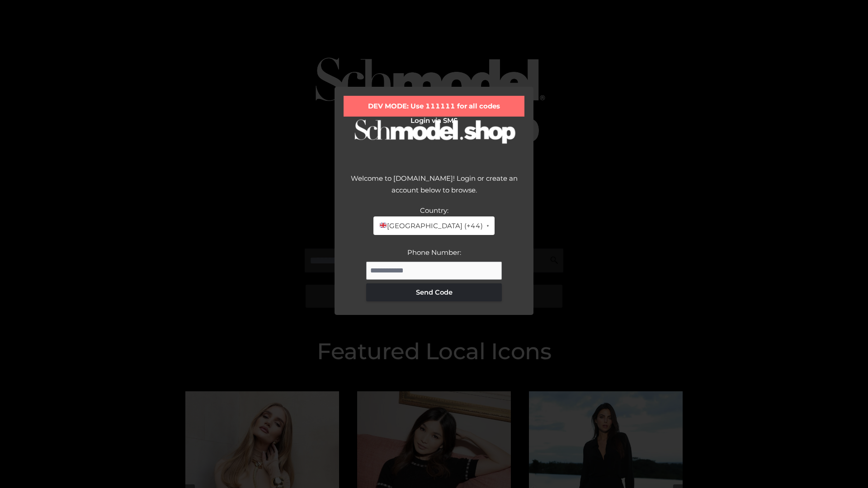 This screenshot has width=868, height=488. Describe the element at coordinates (434, 293) in the screenshot. I see `button: Send Code` at that location.